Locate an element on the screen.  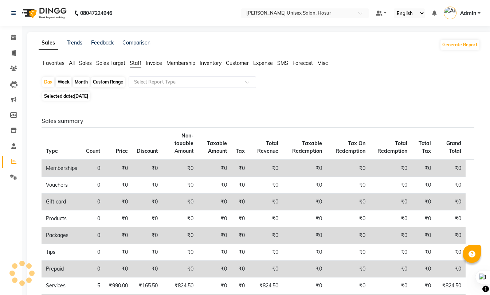
span: Type is located at coordinates (52, 151).